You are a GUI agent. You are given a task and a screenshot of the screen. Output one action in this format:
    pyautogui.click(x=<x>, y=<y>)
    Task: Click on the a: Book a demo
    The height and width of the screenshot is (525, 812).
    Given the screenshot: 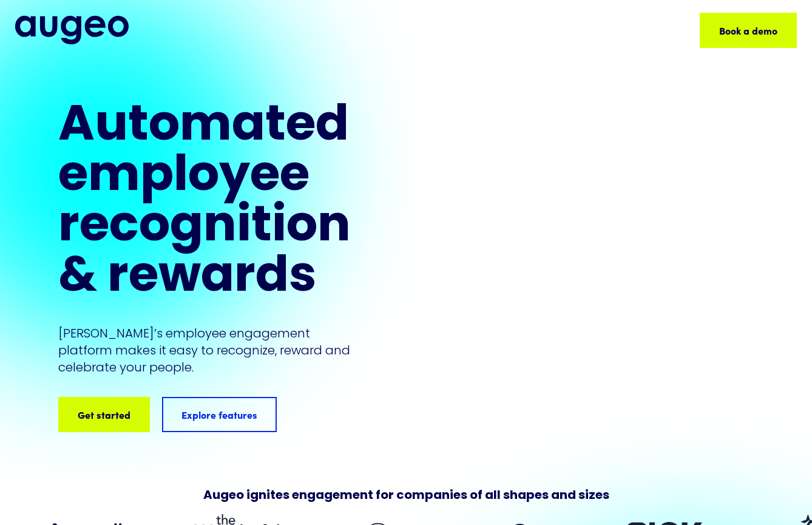 What is the action you would take?
    pyautogui.click(x=749, y=30)
    